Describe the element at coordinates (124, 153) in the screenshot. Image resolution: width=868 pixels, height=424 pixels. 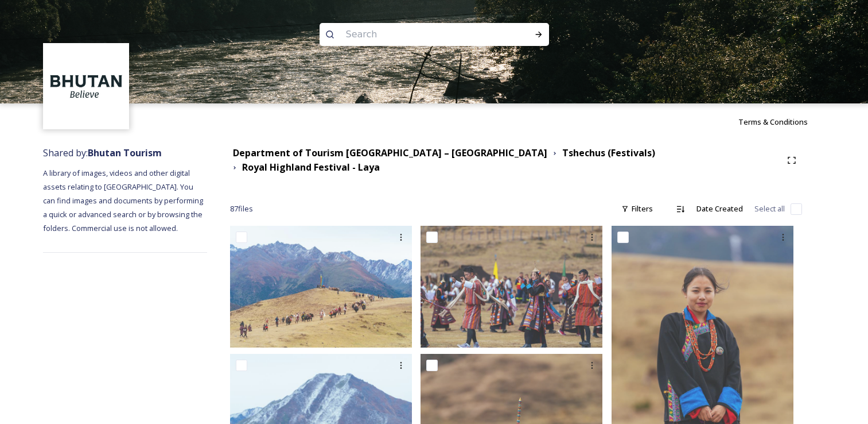
I see `strong: Bhutan Tourism` at that location.